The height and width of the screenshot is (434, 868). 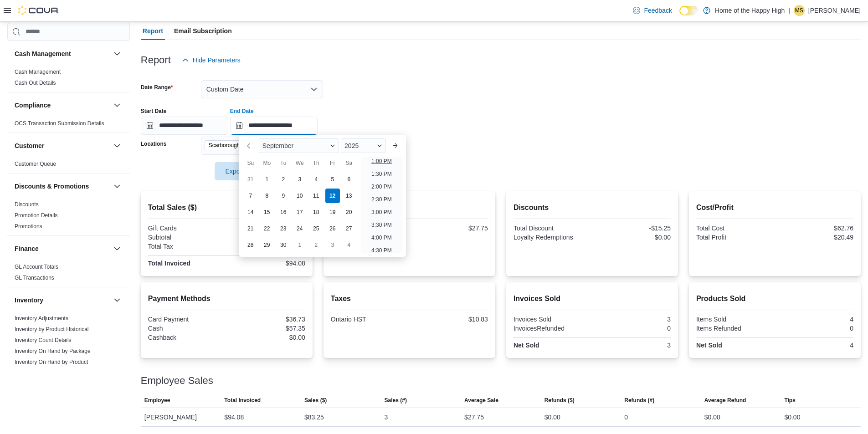 What do you see at coordinates (117, 249) in the screenshot?
I see `button: Finance` at bounding box center [117, 249].